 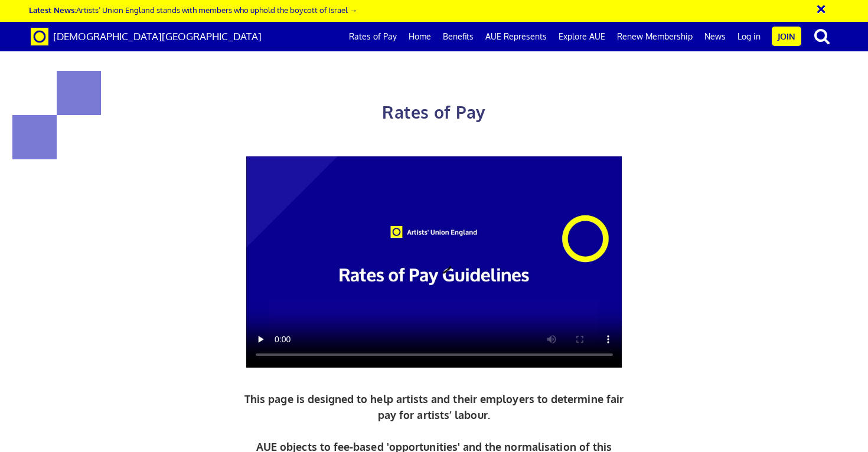 I want to click on a: Log in, so click(x=749, y=36).